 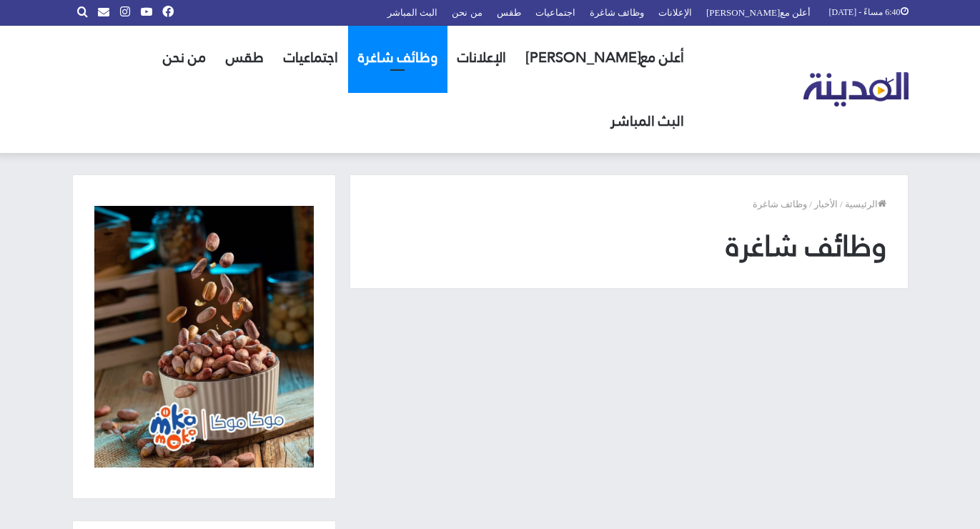 I want to click on a: اجتماعيات, so click(x=311, y=57).